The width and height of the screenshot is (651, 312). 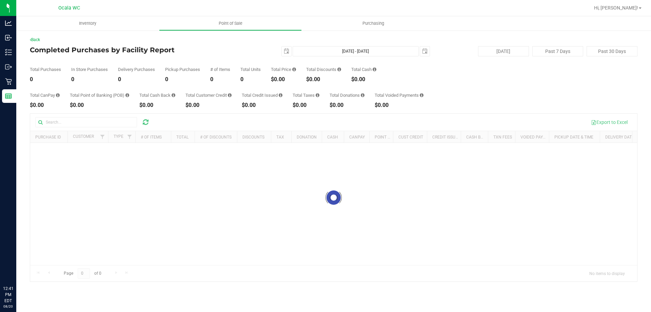 What do you see at coordinates (8, 52) in the screenshot?
I see `inline-svg: Inventory` at bounding box center [8, 52].